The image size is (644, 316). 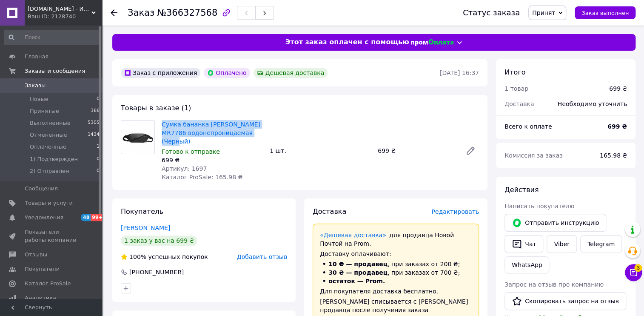 I want to click on span: Выполненные, so click(x=50, y=123).